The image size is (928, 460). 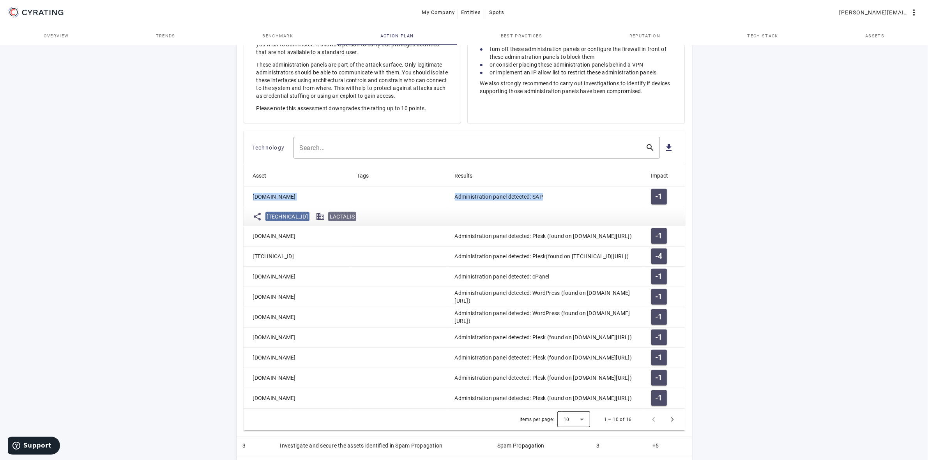 I want to click on mat-icon: search, so click(x=651, y=148).